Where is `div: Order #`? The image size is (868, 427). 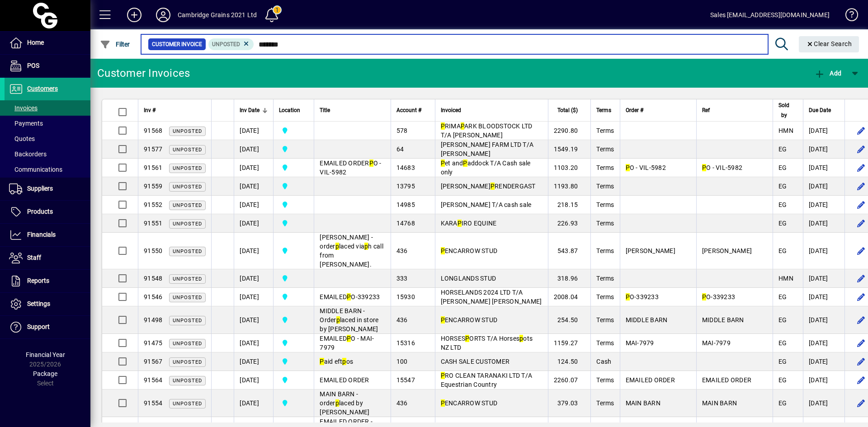 div: Order # is located at coordinates (658, 110).